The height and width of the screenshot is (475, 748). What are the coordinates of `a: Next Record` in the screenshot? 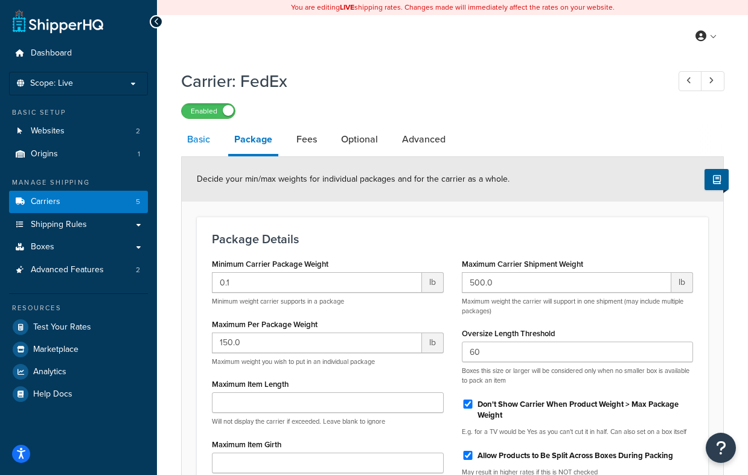 It's located at (712, 81).